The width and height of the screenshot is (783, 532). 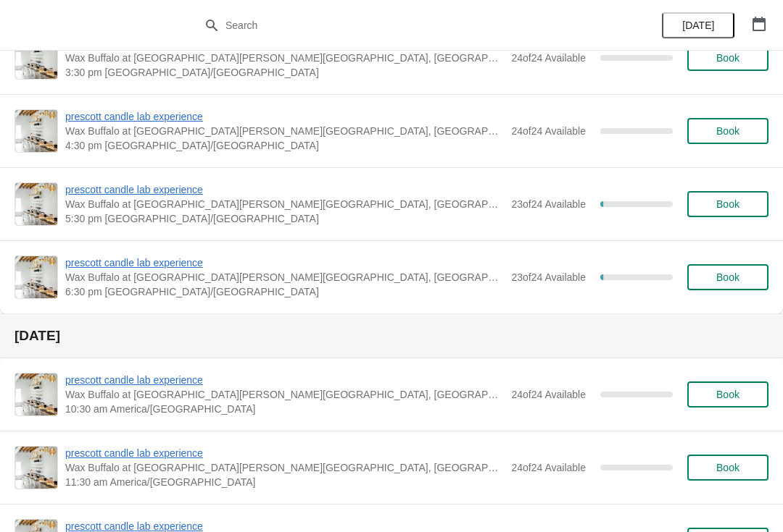 I want to click on input: Search, so click(x=406, y=25).